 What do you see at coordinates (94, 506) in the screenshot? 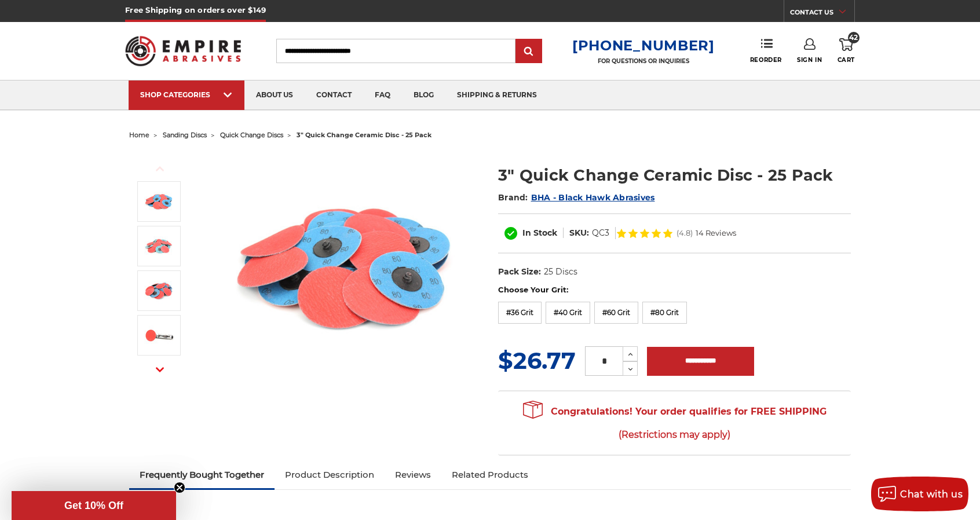
I see `div: Get 10% OffClose teaser` at bounding box center [94, 506].